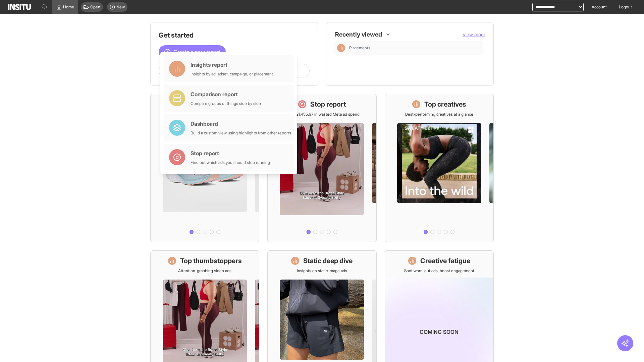 The image size is (644, 362). What do you see at coordinates (95, 7) in the screenshot?
I see `span: Open` at bounding box center [95, 7].